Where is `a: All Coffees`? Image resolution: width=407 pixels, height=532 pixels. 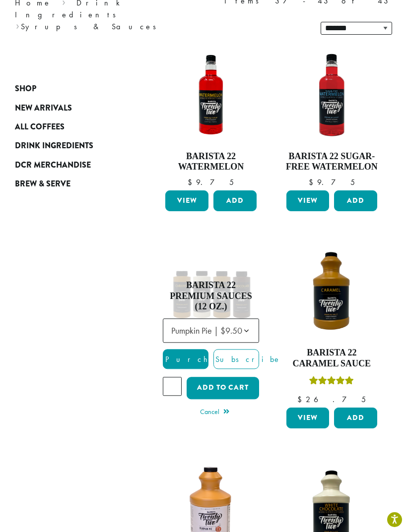
a: All Coffees is located at coordinates (67, 127).